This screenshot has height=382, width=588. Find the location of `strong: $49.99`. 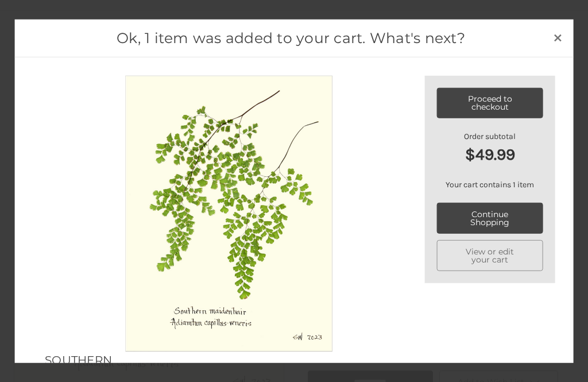

strong: $49.99 is located at coordinates (490, 154).